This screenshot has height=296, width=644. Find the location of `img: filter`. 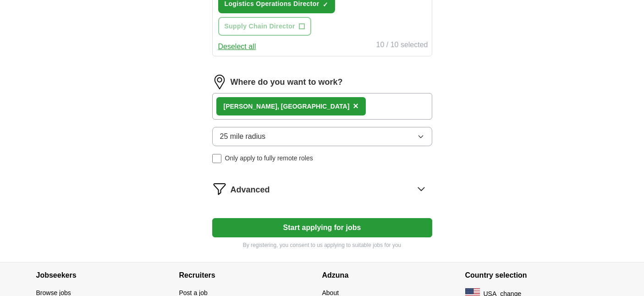

img: filter is located at coordinates (219, 189).